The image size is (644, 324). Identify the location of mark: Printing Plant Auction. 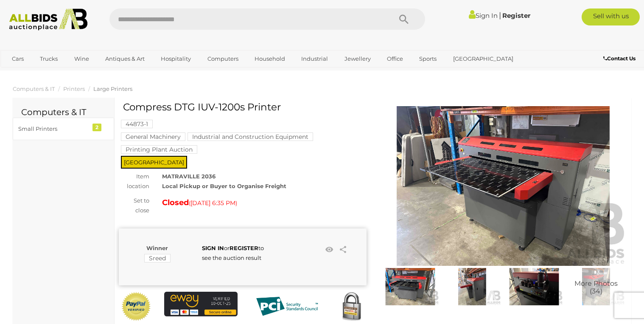
(159, 149).